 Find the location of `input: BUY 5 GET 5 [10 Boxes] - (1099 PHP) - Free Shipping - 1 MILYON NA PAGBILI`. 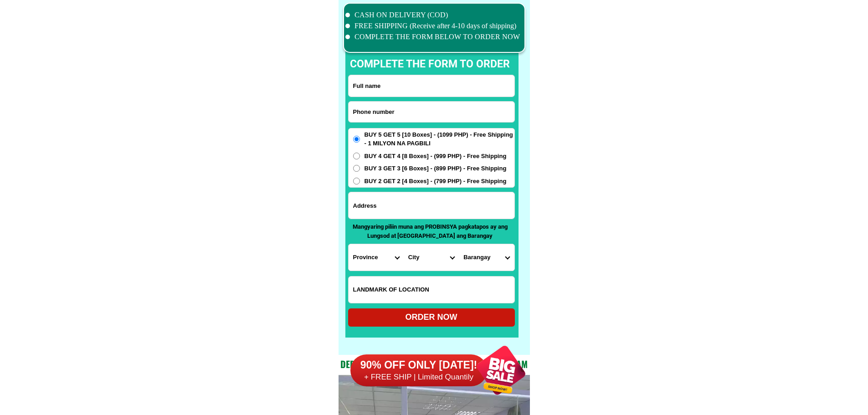

input: BUY 5 GET 5 [10 Boxes] - (1099 PHP) - Free Shipping - 1 MILYON NA PAGBILI is located at coordinates (356, 139).